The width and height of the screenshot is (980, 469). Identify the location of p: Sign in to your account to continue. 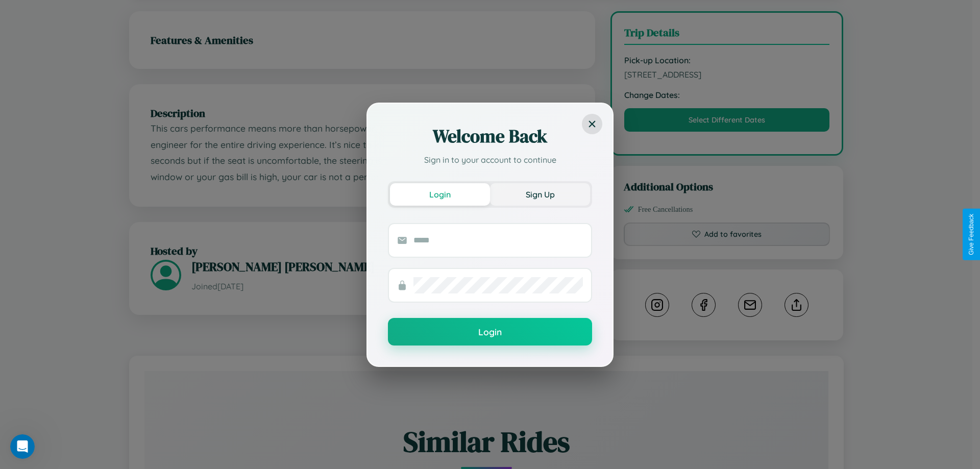
(490, 160).